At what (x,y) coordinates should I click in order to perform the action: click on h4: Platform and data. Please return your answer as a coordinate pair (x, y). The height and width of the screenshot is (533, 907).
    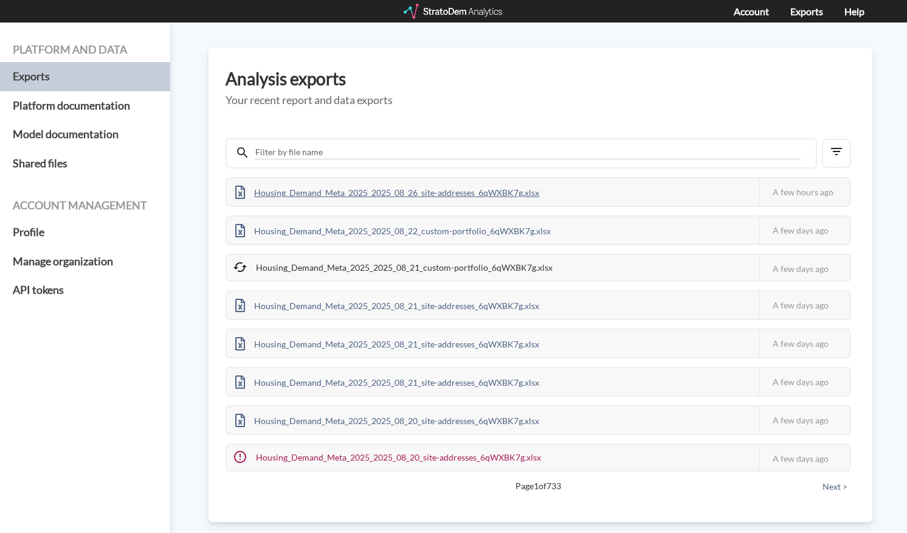
    Looking at the image, I should click on (85, 50).